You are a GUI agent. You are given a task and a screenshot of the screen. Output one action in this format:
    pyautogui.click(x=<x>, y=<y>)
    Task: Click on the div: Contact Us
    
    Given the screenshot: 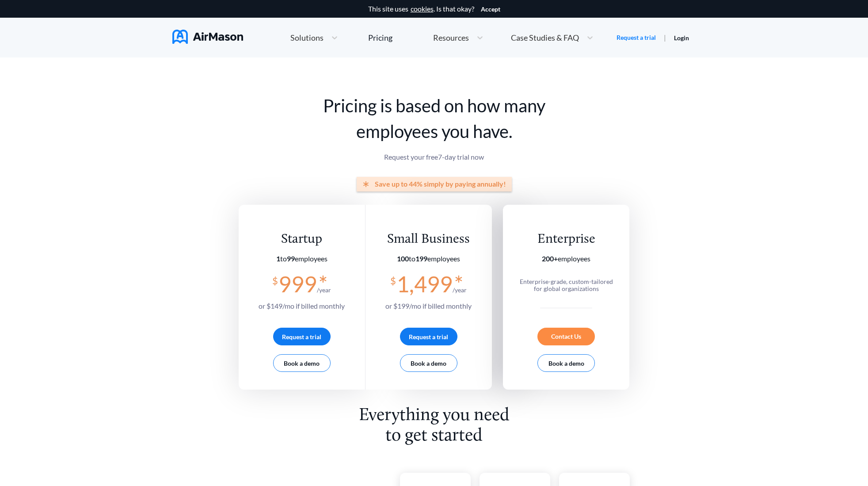 What is the action you would take?
    pyautogui.click(x=566, y=337)
    